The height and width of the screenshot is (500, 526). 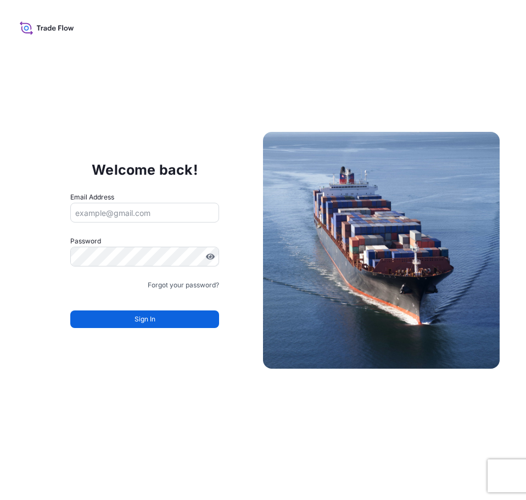 What do you see at coordinates (144, 170) in the screenshot?
I see `p: Welcome back!` at bounding box center [144, 170].